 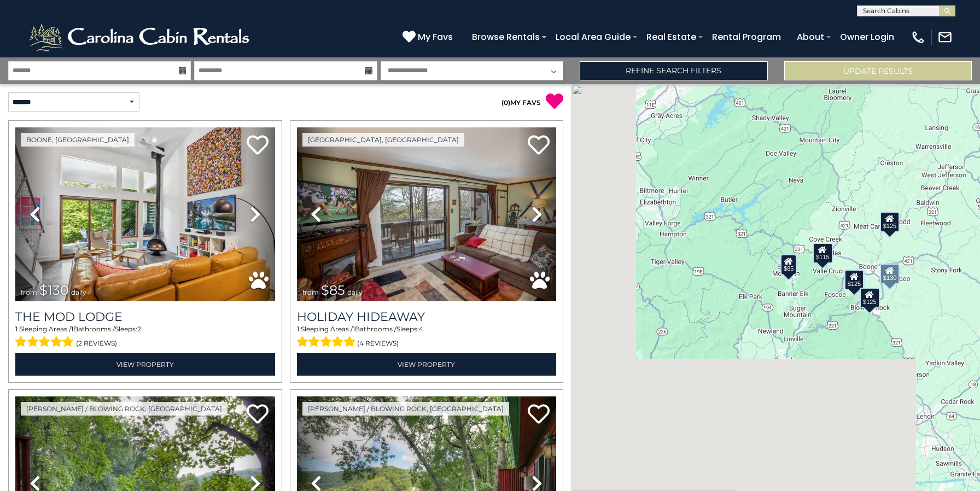 What do you see at coordinates (671, 37) in the screenshot?
I see `a: Real Estate` at bounding box center [671, 37].